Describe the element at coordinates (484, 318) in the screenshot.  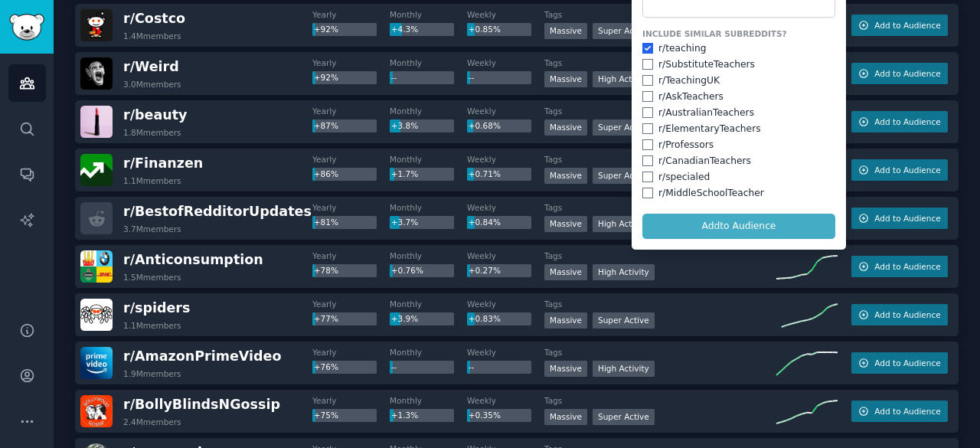
I see `span: +0.83%` at that location.